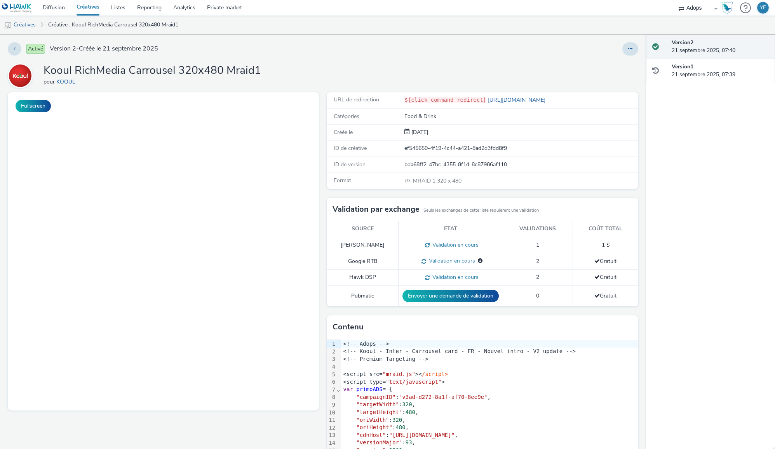  Describe the element at coordinates (346, 116) in the screenshot. I see `span: Catégories` at that location.